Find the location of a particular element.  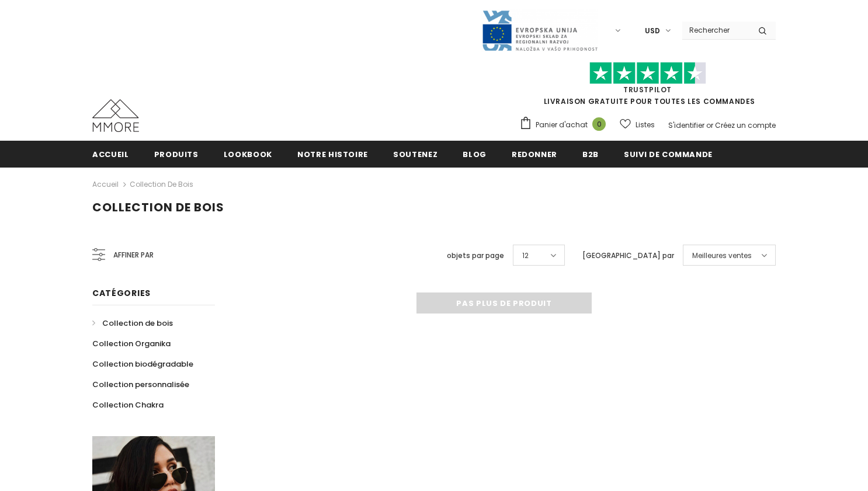

span: B2B is located at coordinates (590, 154).